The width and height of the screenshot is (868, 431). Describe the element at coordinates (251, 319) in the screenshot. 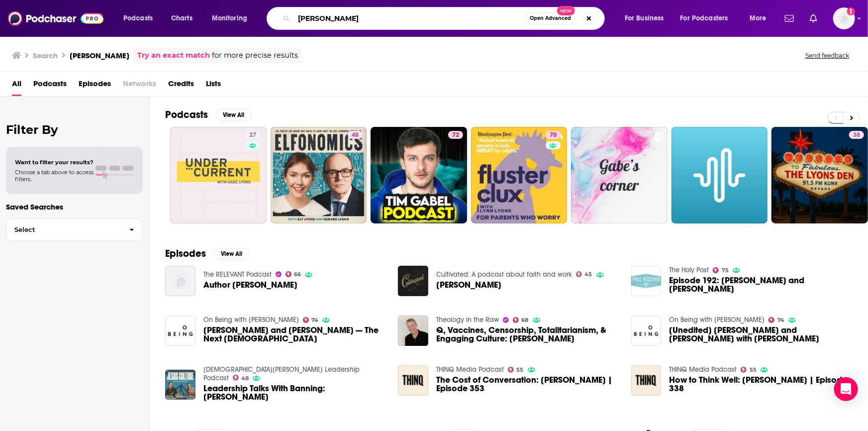

I see `a: On Being with Krista Tippett` at that location.